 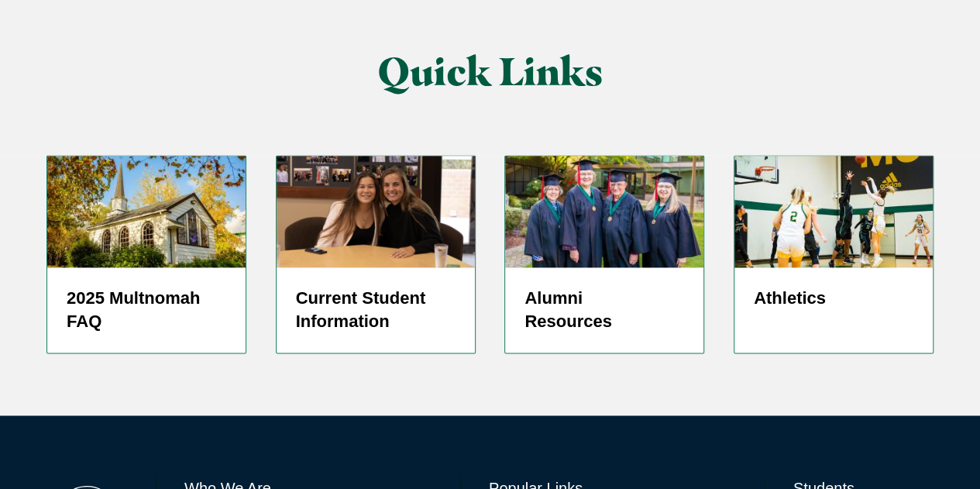 I want to click on h5: 2025 Multnomah FAQ, so click(x=146, y=310).